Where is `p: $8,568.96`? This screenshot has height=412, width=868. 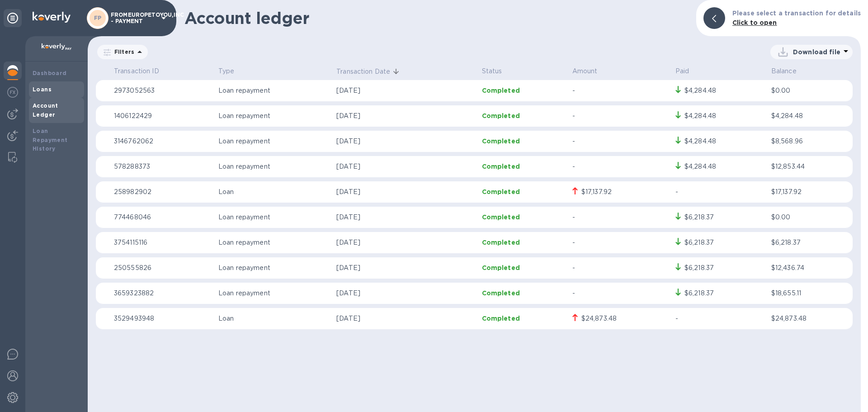 p: $8,568.96 is located at coordinates (810, 141).